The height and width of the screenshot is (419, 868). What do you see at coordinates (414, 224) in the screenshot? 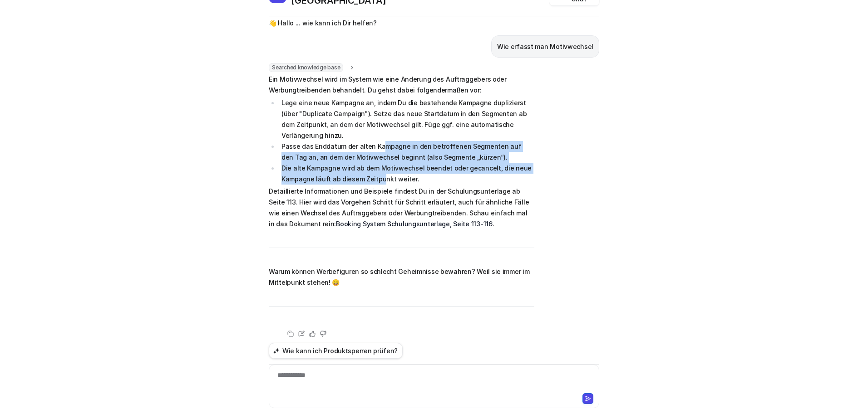
I see `a: Booking System Schulungsunterlage, Seite 113-116` at bounding box center [414, 224].